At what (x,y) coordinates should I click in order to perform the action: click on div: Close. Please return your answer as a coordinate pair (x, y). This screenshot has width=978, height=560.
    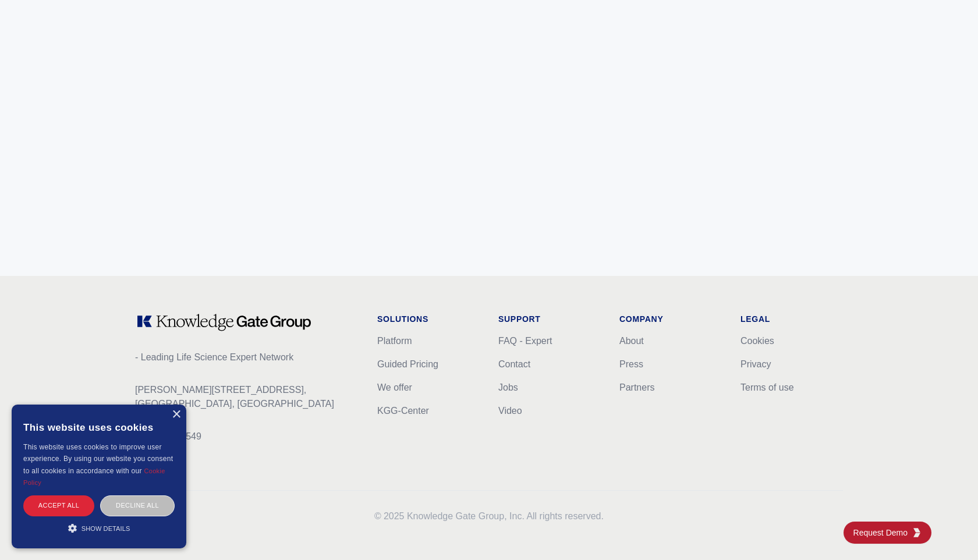
    Looking at the image, I should click on (176, 414).